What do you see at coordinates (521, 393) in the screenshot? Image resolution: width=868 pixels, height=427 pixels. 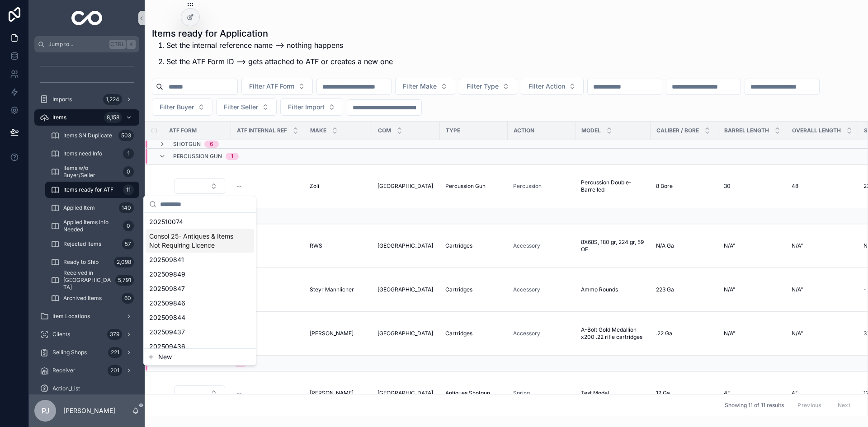 I see `a: Spring` at bounding box center [521, 393].